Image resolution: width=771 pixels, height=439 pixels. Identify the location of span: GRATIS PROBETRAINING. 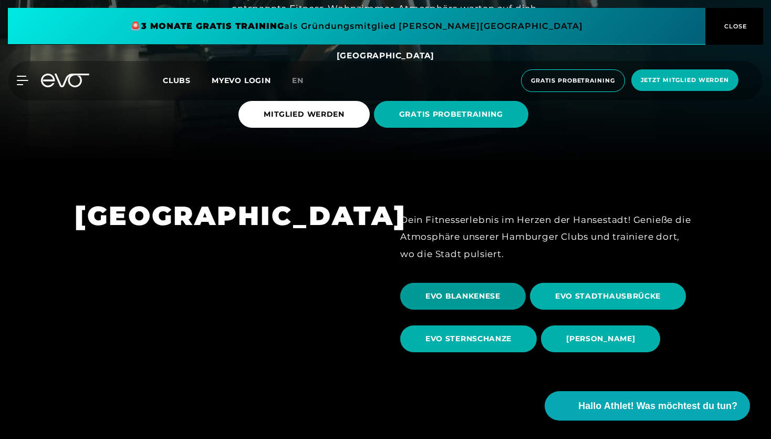
(451, 114).